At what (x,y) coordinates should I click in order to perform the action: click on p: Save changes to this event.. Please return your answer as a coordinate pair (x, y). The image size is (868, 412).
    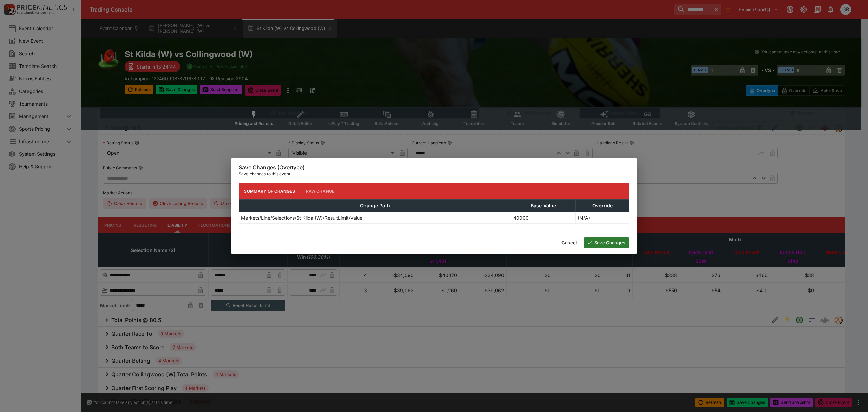
    Looking at the image, I should click on (434, 174).